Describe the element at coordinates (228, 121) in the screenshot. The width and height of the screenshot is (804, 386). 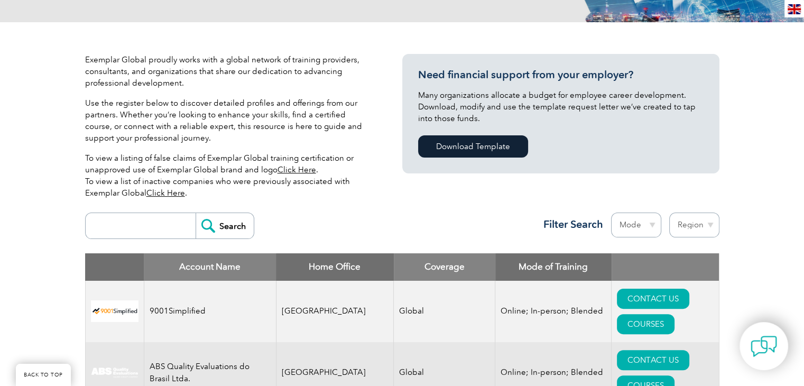
I see `p: Use the register below to discover detailed profiles and offerings from our partners. Whether you...` at that location.